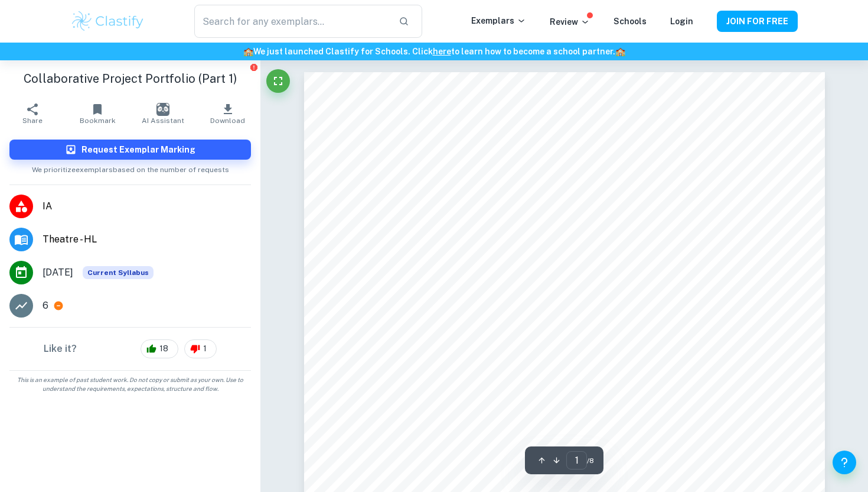 The image size is (868, 492). What do you see at coordinates (60, 349) in the screenshot?
I see `h6: Like it?` at bounding box center [60, 349].